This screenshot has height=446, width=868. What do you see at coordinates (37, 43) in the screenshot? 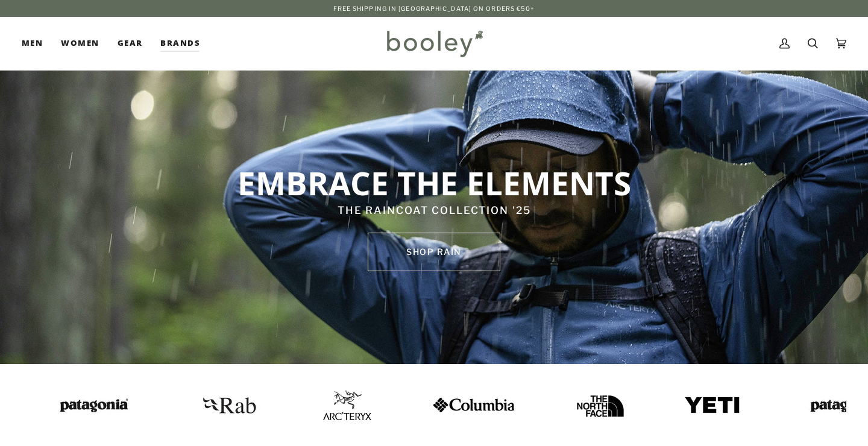
I see `a: Men` at bounding box center [37, 43].